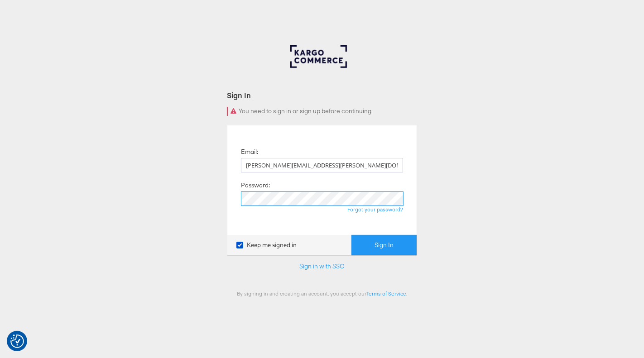 This screenshot has height=358, width=644. I want to click on label: Keep me signed in, so click(266, 245).